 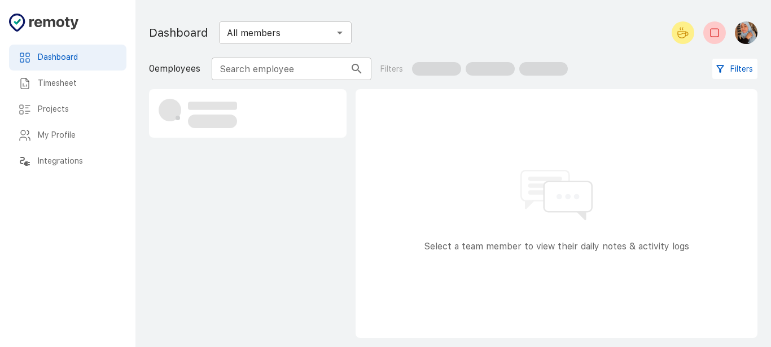 I want to click on p: Filters, so click(x=392, y=69).